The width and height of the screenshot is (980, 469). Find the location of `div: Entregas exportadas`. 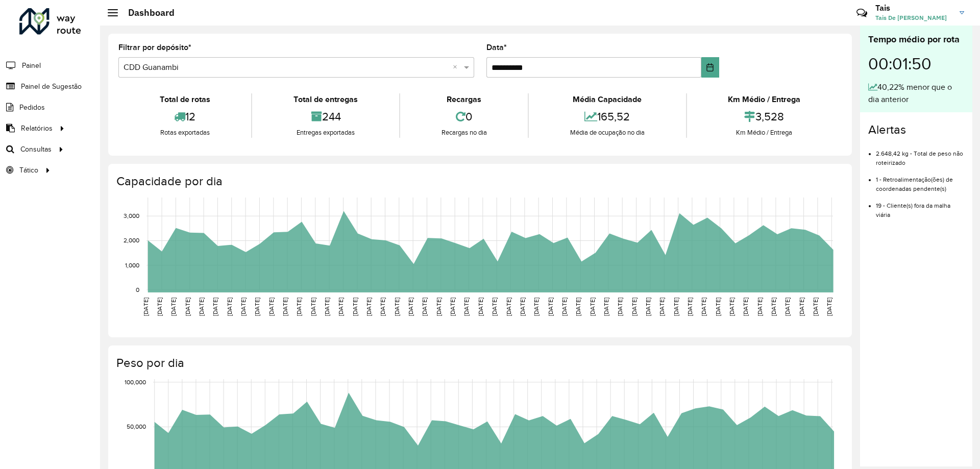

div: Entregas exportadas is located at coordinates (325, 132).